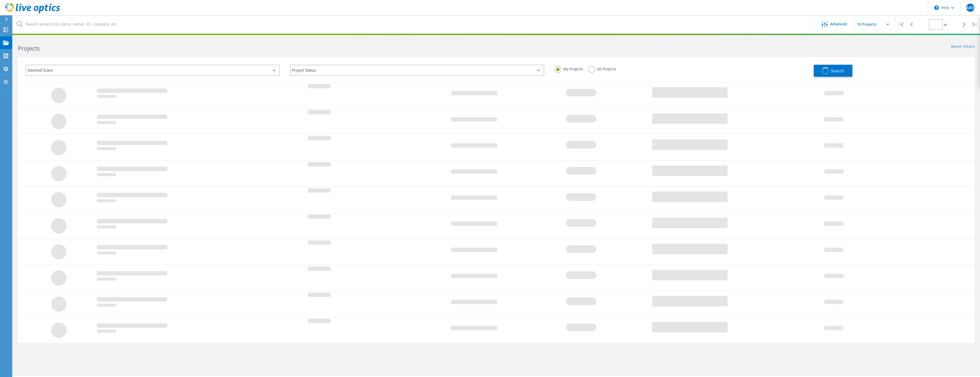  Describe the element at coordinates (832, 70) in the screenshot. I see `button: Search` at that location.